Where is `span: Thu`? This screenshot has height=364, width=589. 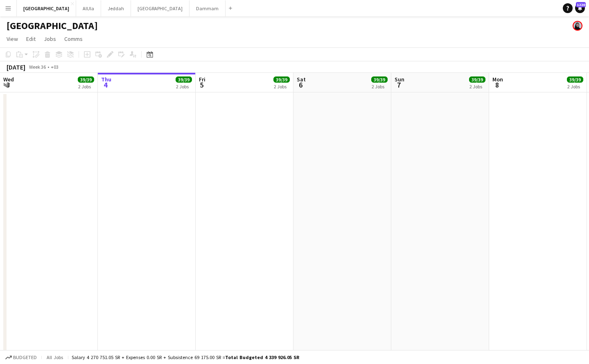 span: Thu is located at coordinates (106, 80).